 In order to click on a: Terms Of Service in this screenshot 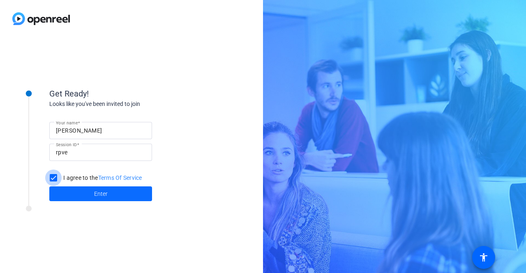, I will do `click(120, 178)`.